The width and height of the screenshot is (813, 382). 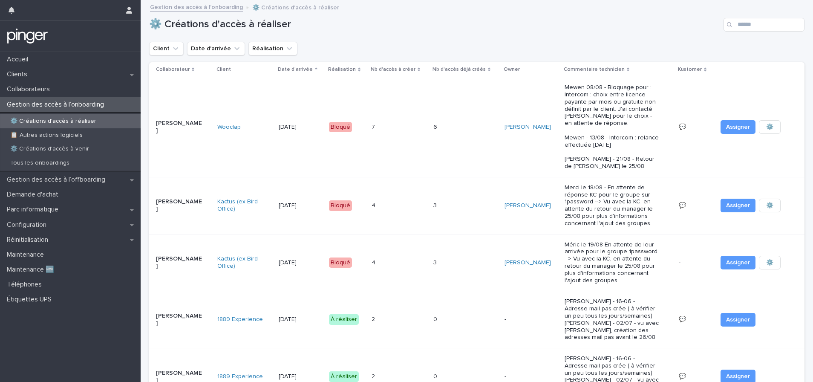 What do you see at coordinates (512, 69) in the screenshot?
I see `p: Owner` at bounding box center [512, 69].